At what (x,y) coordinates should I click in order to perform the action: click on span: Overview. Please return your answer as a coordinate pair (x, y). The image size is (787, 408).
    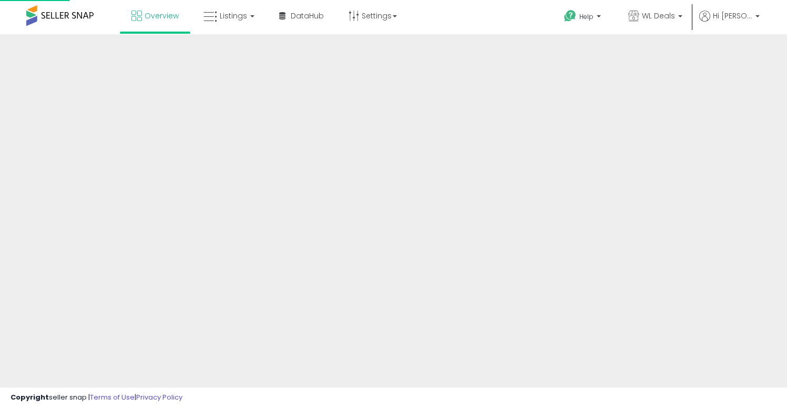
    Looking at the image, I should click on (161, 16).